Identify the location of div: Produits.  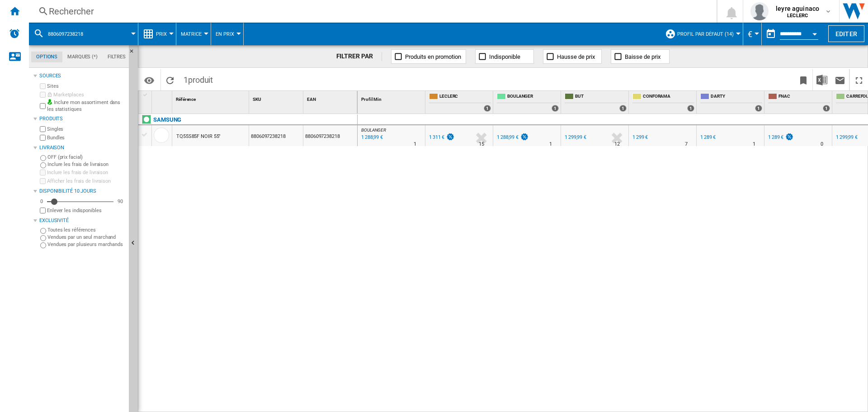
(82, 119).